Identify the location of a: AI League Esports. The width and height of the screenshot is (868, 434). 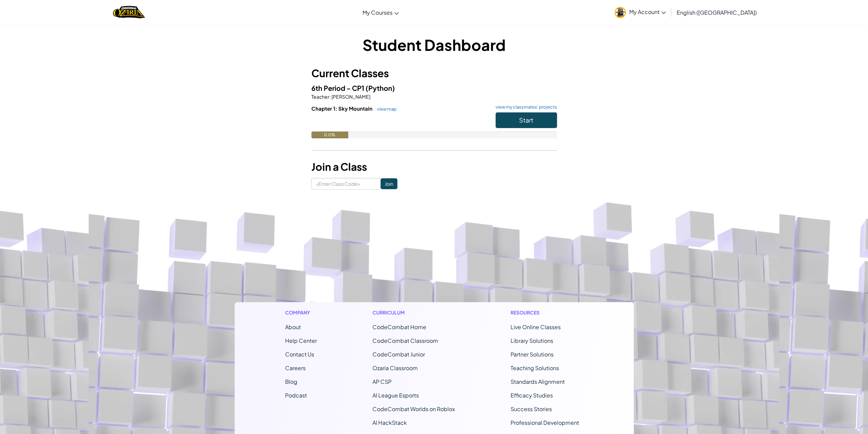
(396, 395).